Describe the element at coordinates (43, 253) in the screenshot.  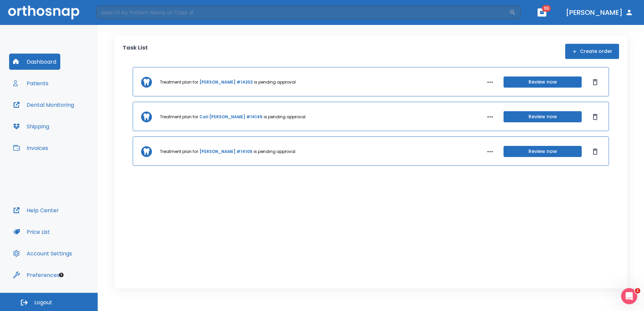
I see `a: Account Settings` at that location.